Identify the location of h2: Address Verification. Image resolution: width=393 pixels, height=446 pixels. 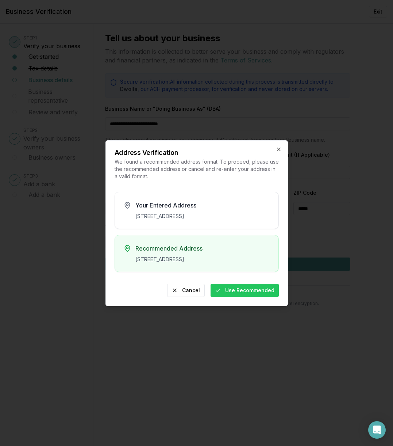
(197, 153).